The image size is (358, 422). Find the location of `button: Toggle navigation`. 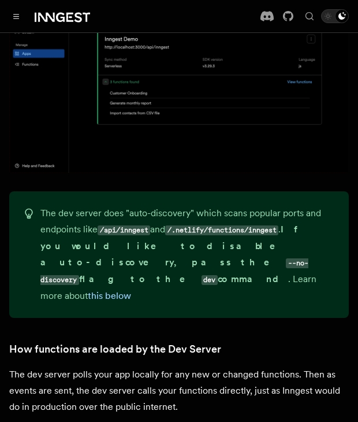

button: Toggle navigation is located at coordinates (16, 16).